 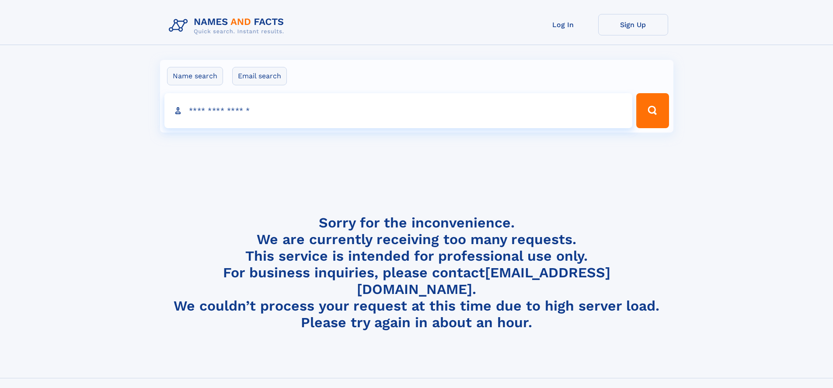 What do you see at coordinates (652, 111) in the screenshot?
I see `button: Search Button` at bounding box center [652, 111].